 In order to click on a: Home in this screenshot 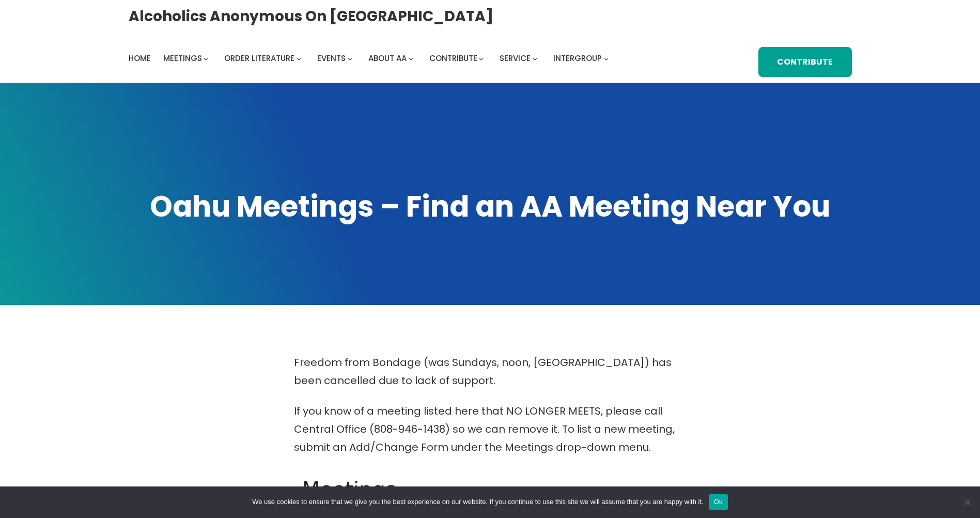, I will do `click(139, 59)`.